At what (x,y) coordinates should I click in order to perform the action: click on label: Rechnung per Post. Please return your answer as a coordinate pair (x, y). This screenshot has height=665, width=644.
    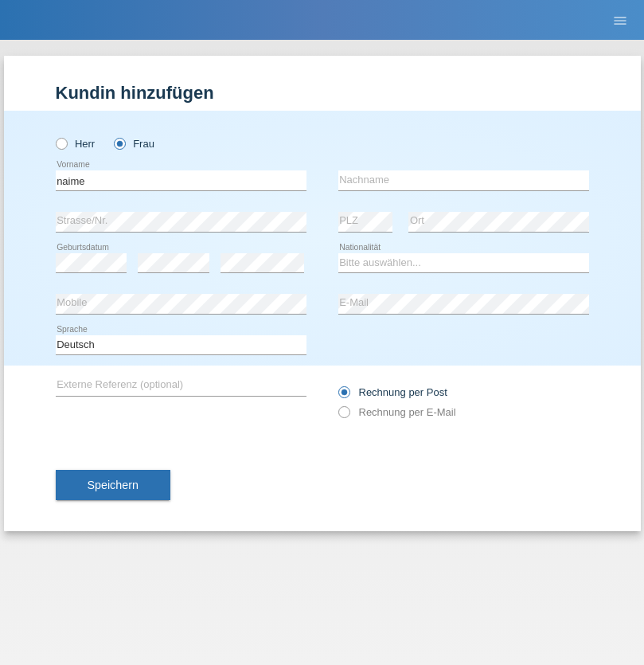
    Looking at the image, I should click on (392, 392).